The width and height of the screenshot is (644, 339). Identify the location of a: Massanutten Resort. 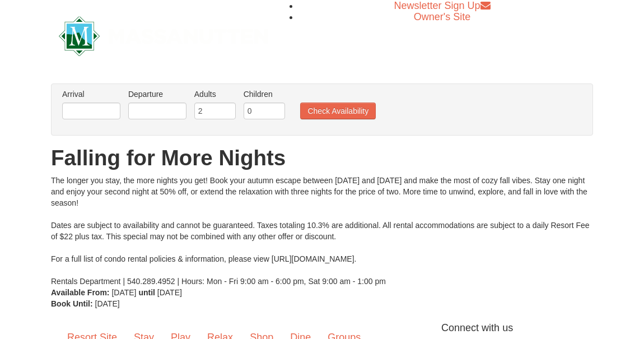
(164, 34).